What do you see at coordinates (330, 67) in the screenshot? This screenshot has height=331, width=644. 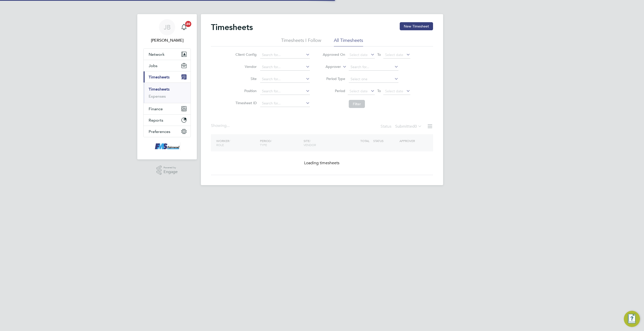 I see `label: Approver` at bounding box center [330, 67].